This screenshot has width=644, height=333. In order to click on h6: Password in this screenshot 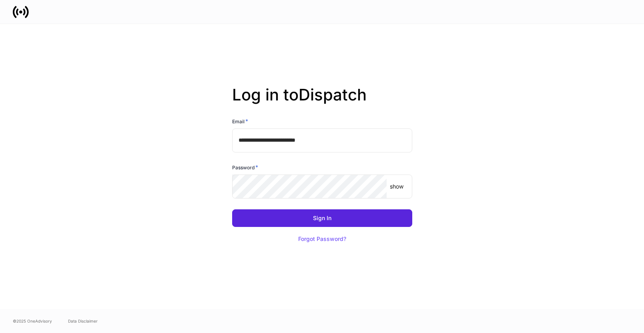, I will do `click(245, 168)`.